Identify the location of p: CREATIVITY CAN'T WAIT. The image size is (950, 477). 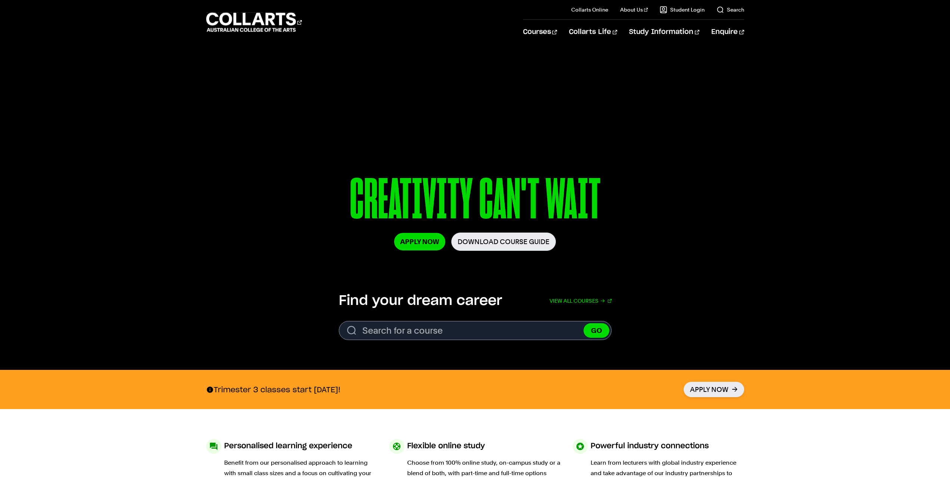
(475, 202).